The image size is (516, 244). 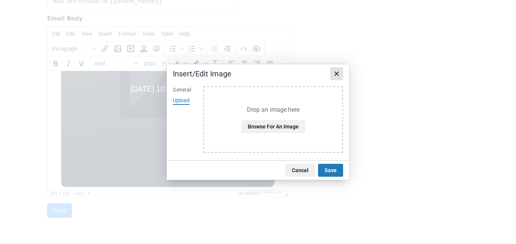 What do you see at coordinates (300, 170) in the screenshot?
I see `button: Cancel` at bounding box center [300, 170].